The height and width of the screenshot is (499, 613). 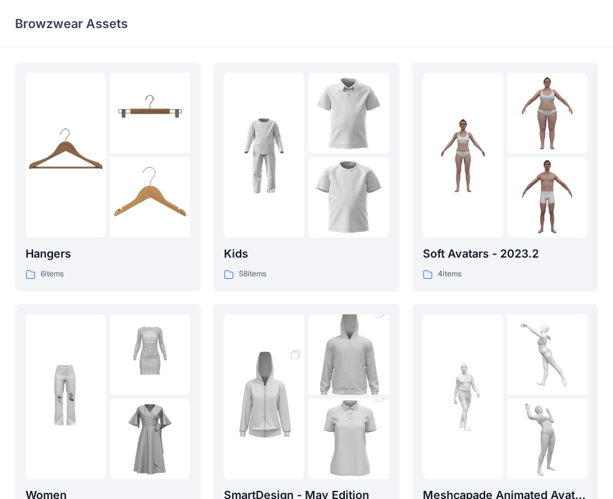 What do you see at coordinates (253, 274) in the screenshot?
I see `p: 58 items` at bounding box center [253, 274].